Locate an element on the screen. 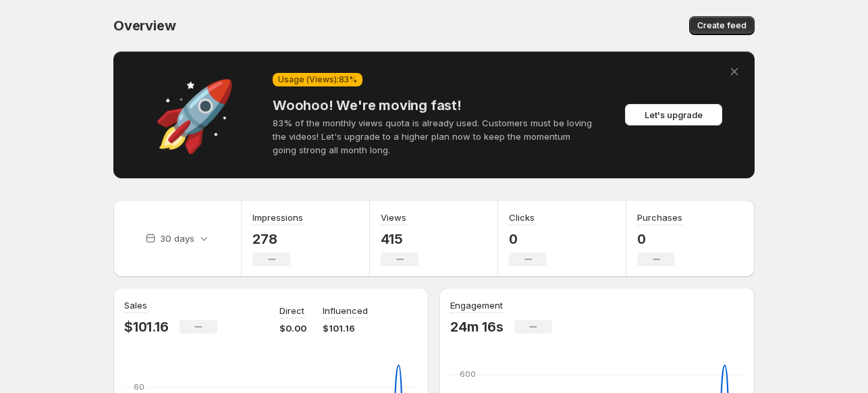 This screenshot has width=868, height=393. h4: Woohoo! We're moving fast! is located at coordinates (434, 105).